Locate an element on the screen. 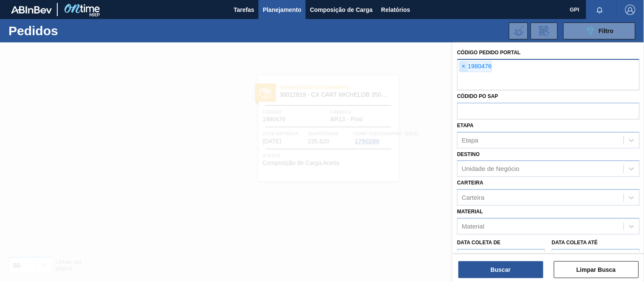  div: Material is located at coordinates (474, 226).